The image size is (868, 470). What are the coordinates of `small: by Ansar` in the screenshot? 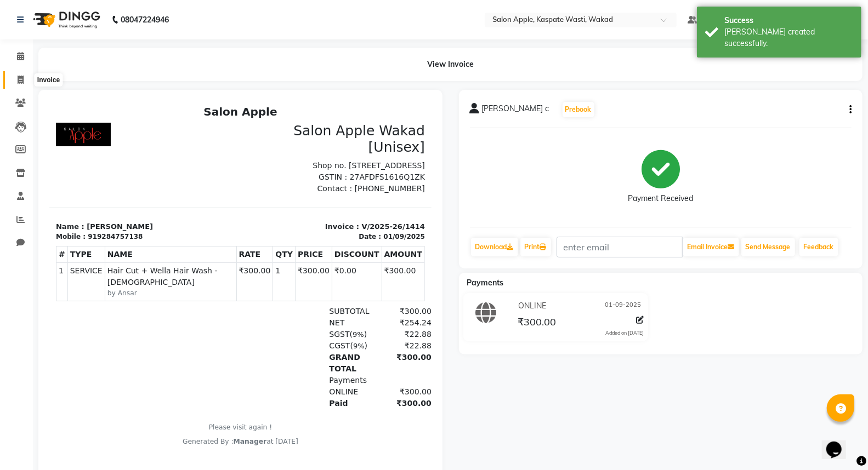 It's located at (121, 192).